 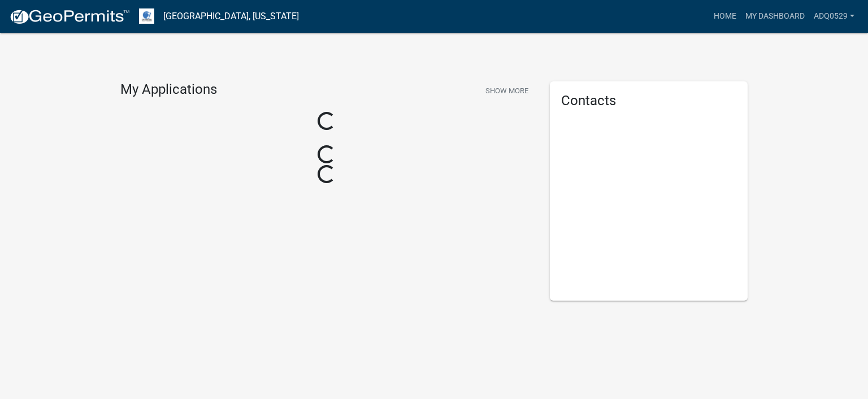 I want to click on button: Show More, so click(x=507, y=90).